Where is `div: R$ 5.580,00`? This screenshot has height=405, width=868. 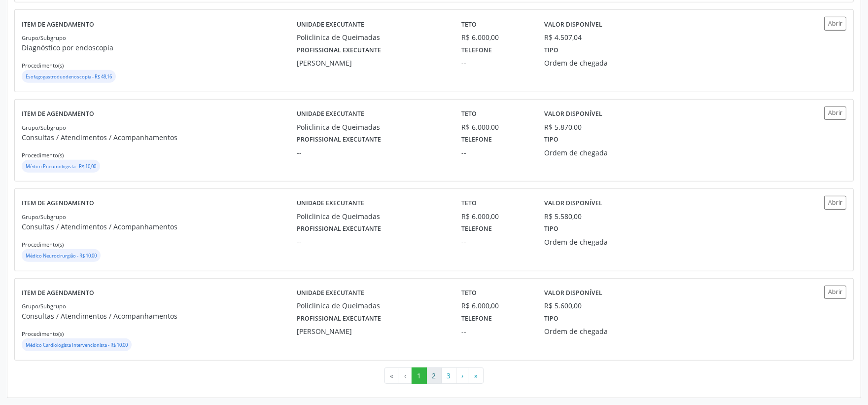
div: R$ 5.580,00 is located at coordinates (563, 216).